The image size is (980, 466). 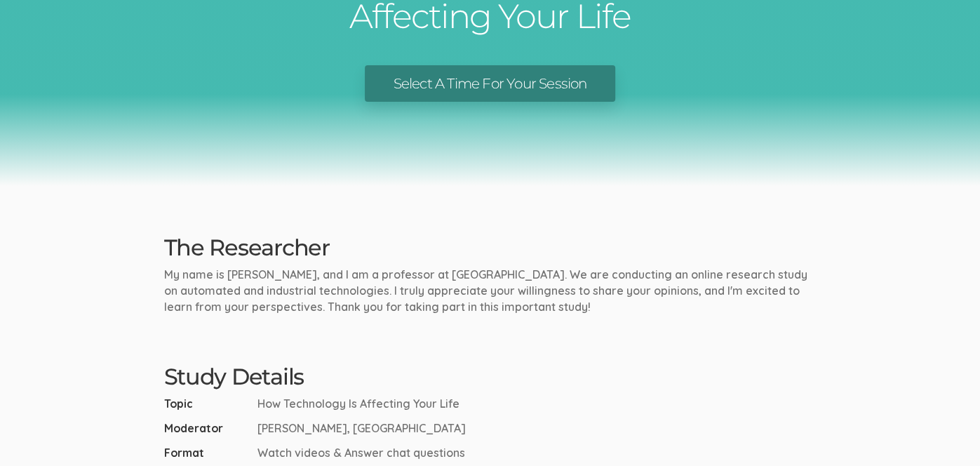 What do you see at coordinates (490, 83) in the screenshot?
I see `a: Select A Time For Your Session` at bounding box center [490, 83].